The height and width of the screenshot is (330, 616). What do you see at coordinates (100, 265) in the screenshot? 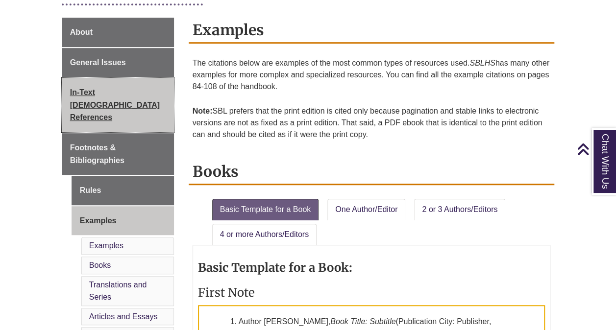
I see `a: Books` at bounding box center [100, 265].